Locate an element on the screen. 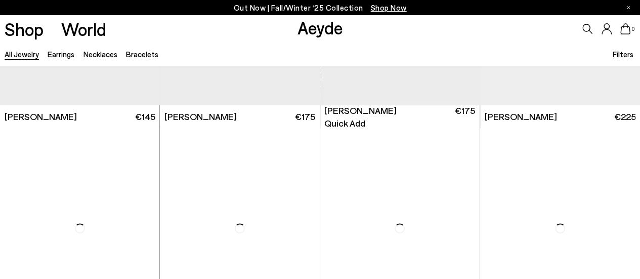 The height and width of the screenshot is (279, 640). ul: variant is located at coordinates (345, 123).